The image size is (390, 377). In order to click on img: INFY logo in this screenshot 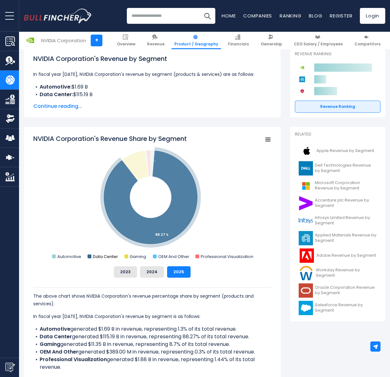, I will do `click(306, 220)`.